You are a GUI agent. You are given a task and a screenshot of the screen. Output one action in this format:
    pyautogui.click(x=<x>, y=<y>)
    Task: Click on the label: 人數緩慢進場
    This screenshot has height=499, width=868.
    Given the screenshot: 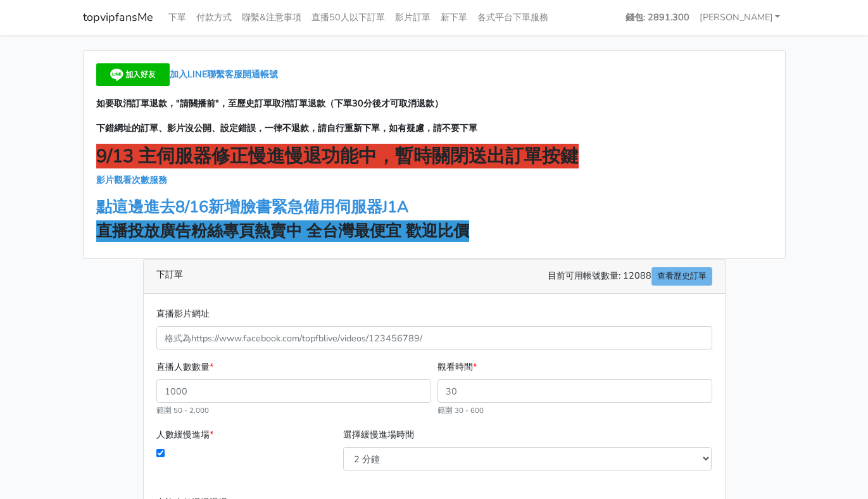 What is the action you would take?
    pyautogui.click(x=185, y=435)
    